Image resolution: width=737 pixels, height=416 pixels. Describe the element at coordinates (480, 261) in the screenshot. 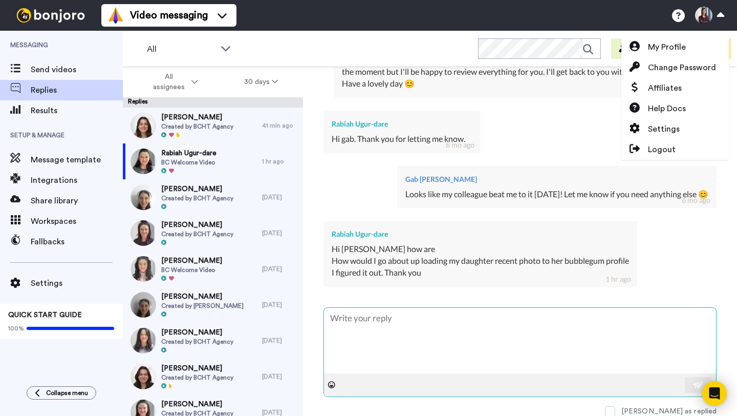

I see `div: How would I go about up loading my daughter recent photo to her bubblegum profile` at that location.